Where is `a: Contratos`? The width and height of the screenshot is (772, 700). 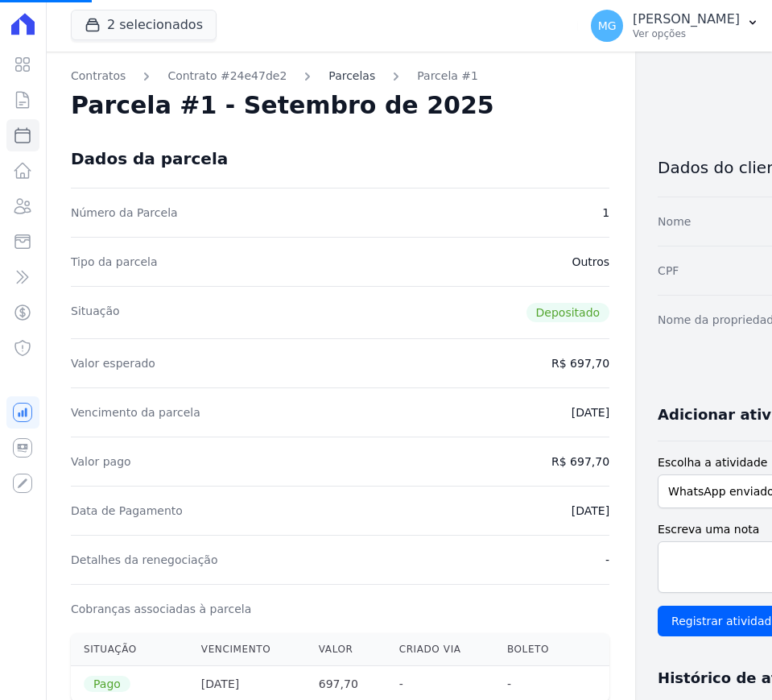 a: Contratos is located at coordinates (98, 76).